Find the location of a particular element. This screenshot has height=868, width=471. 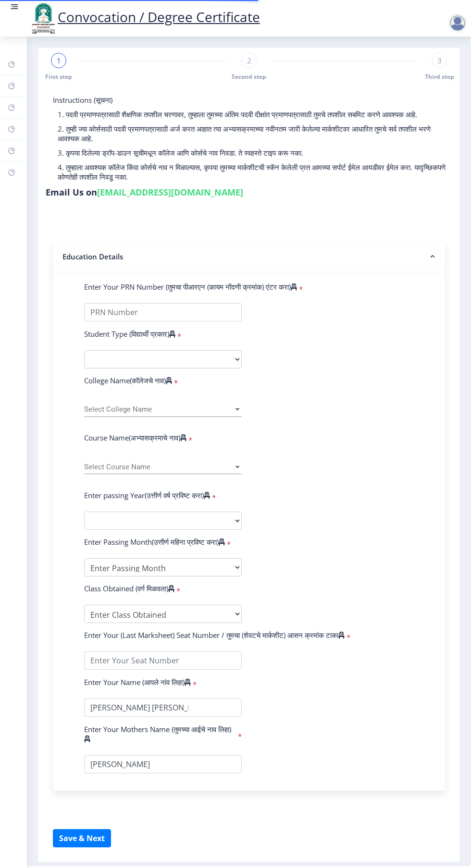

button: Save & Next is located at coordinates (82, 838).